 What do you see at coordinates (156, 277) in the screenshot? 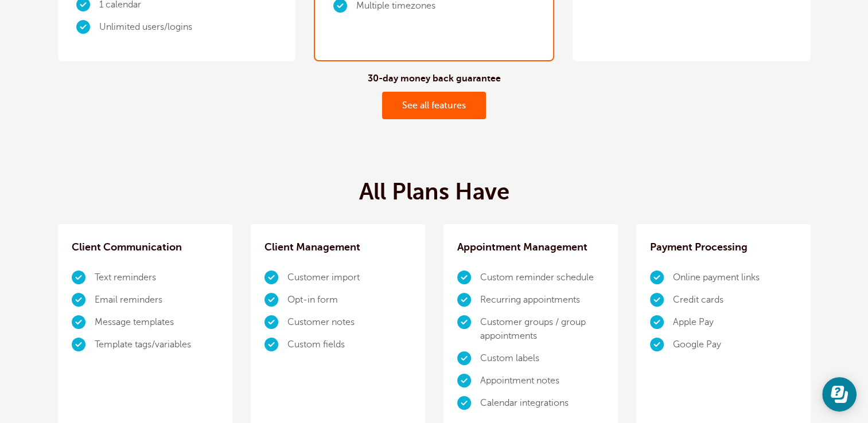
I see `li: Text reminders` at bounding box center [156, 277].